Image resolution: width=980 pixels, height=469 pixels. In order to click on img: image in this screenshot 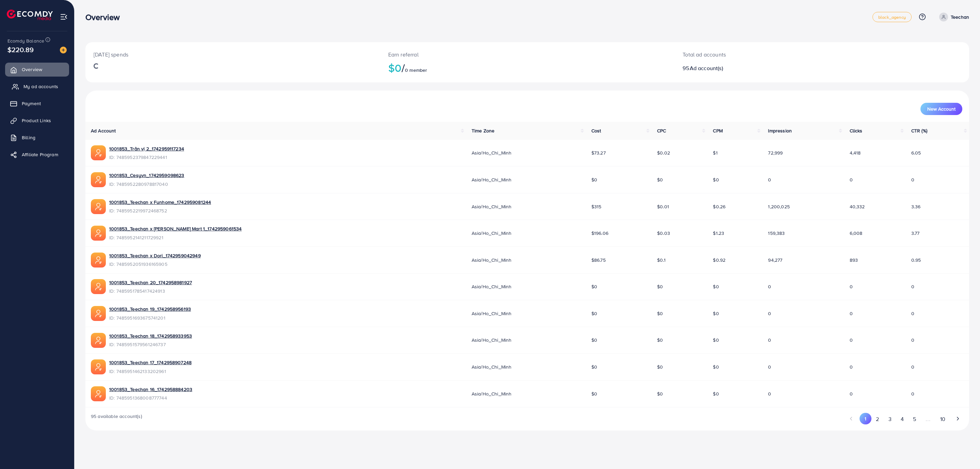, I will do `click(63, 50)`.